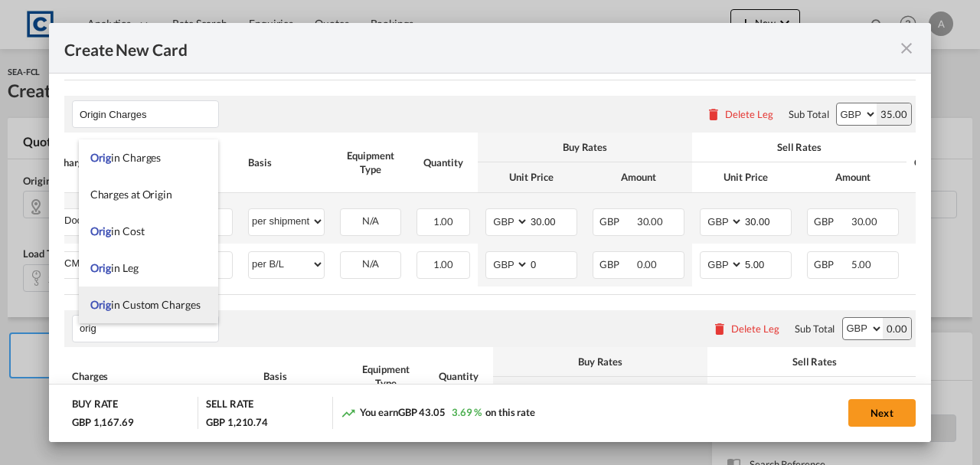 Image resolution: width=980 pixels, height=465 pixels. Describe the element at coordinates (131, 194) in the screenshot. I see `span: Charges at Origin` at that location.